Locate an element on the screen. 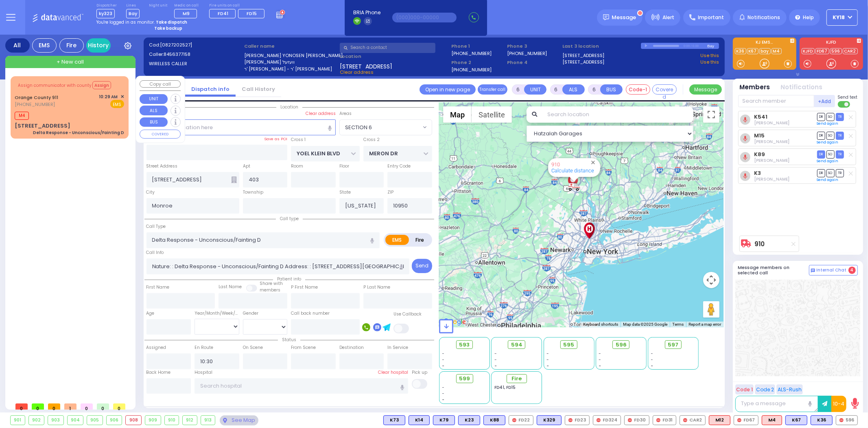 This screenshot has width=868, height=428. span: Call type is located at coordinates (289, 218).